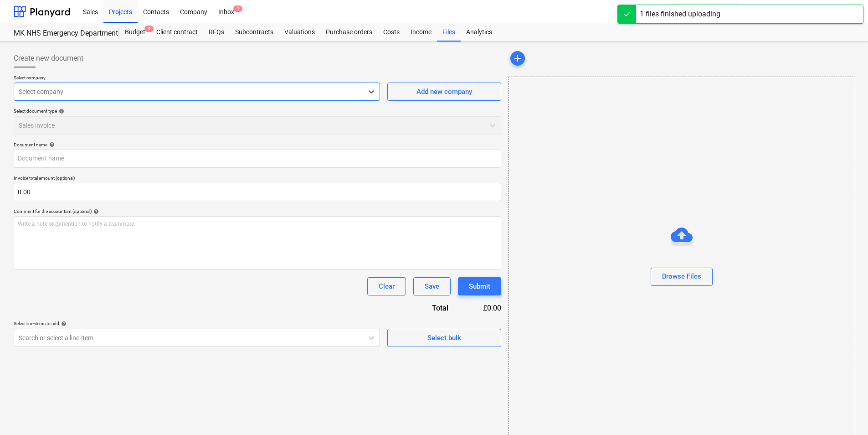 Image resolution: width=868 pixels, height=435 pixels. What do you see at coordinates (444, 92) in the screenshot?
I see `div: Add new company` at bounding box center [444, 92].